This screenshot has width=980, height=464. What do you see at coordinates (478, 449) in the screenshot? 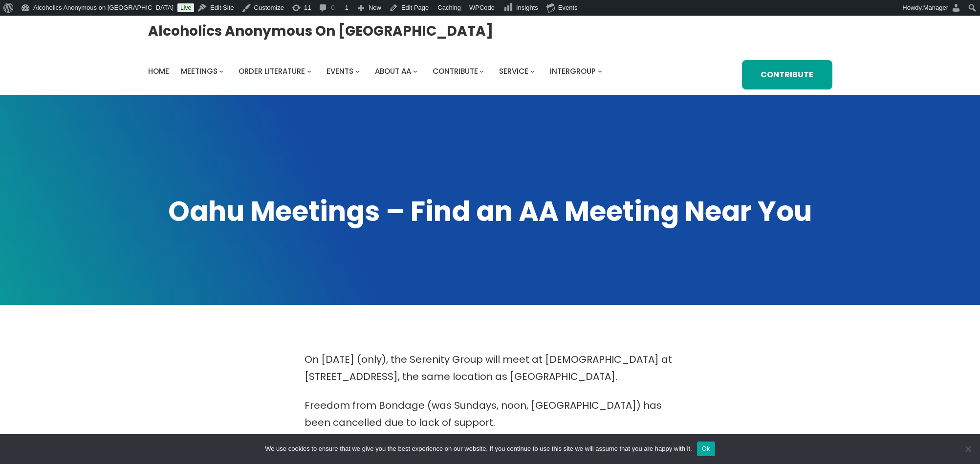
I see `span: We use cookies to ensure that we give you the best experience on our website. If you continue to ...` at bounding box center [478, 449].